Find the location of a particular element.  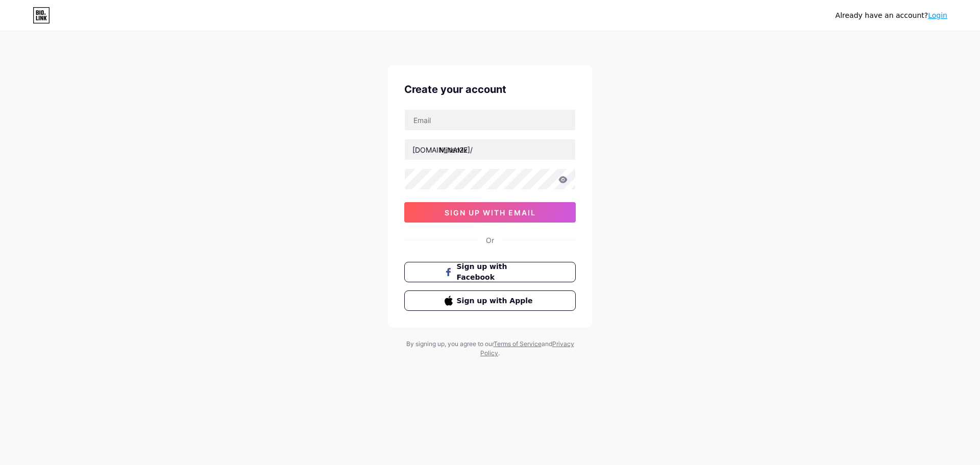

span: sign up with email is located at coordinates (490, 213).